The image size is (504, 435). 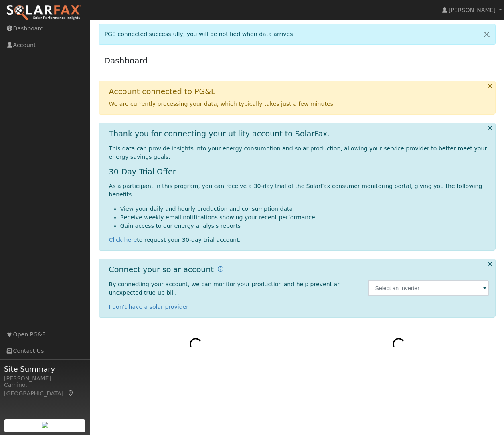 I want to click on a: I don't have a solar provider, so click(x=149, y=307).